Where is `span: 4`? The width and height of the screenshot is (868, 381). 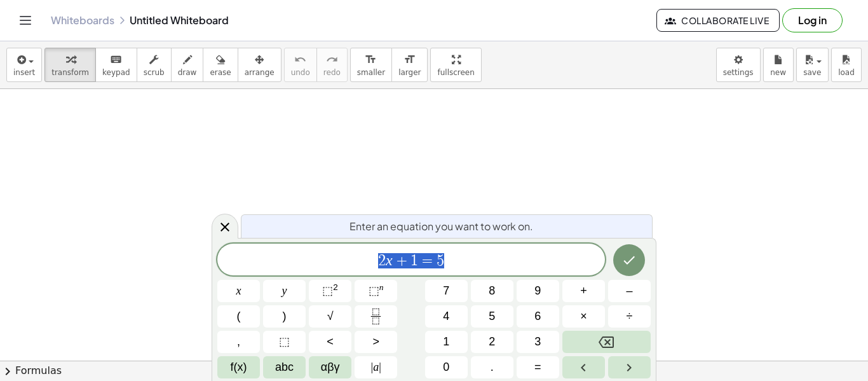 span: 4 is located at coordinates (446, 316).